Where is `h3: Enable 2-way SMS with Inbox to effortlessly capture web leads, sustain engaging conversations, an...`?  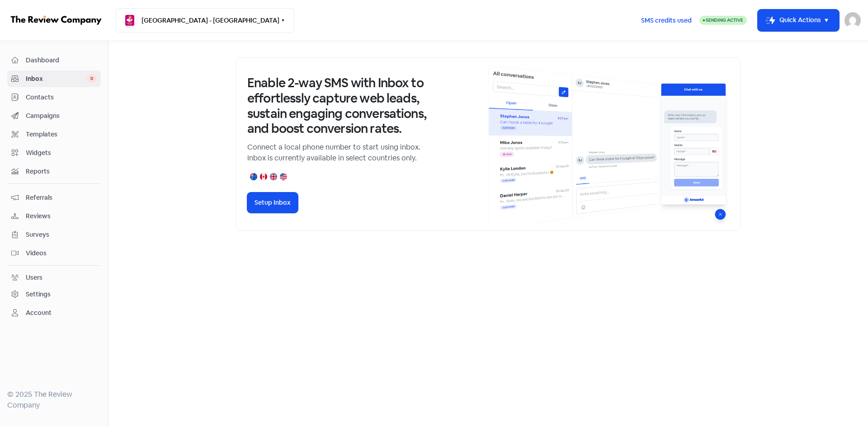 h3: Enable 2-way SMS with Inbox to effortlessly capture web leads, sustain engaging conversations, an... is located at coordinates (338, 105).